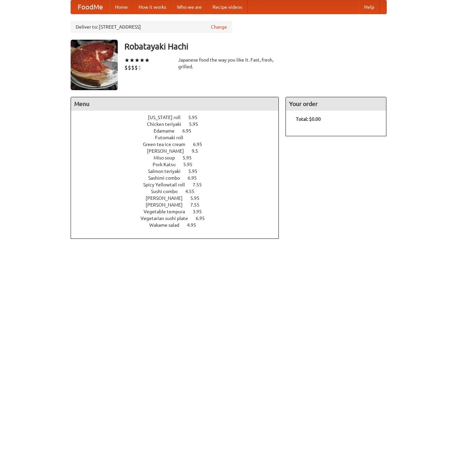  Describe the element at coordinates (179, 192) in the screenshot. I see `a: Sushi combo 4.55` at that location.